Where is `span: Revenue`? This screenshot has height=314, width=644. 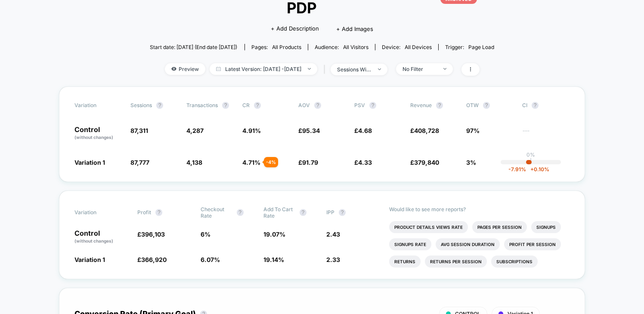 span: Revenue is located at coordinates (421, 105).